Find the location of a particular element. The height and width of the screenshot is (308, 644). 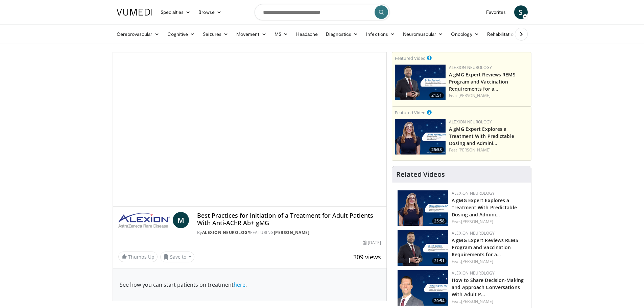

a: MS is located at coordinates (281, 34).